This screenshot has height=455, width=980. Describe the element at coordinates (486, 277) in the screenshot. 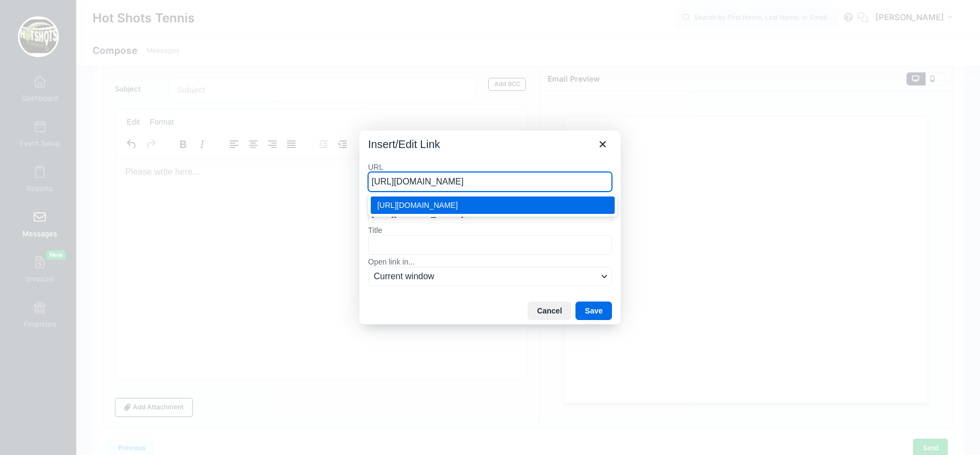

I see `span: Current window` at that location.